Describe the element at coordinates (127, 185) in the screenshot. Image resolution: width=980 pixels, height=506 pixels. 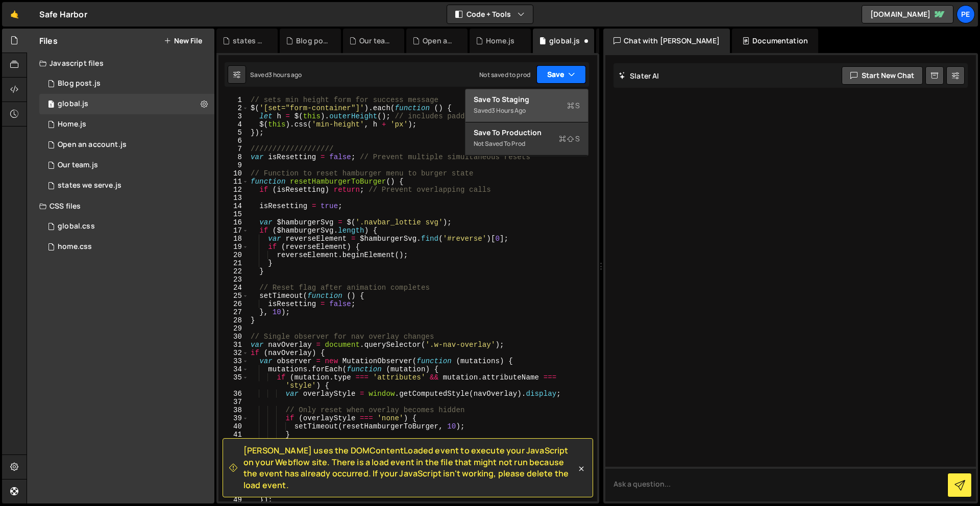
I see `div: 16385/45995.js` at that location.